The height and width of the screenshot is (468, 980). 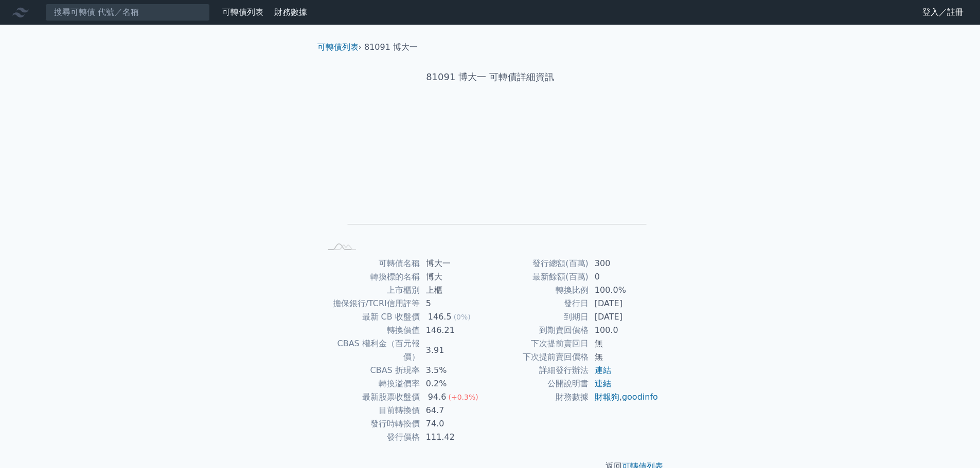 I want to click on td: 到期賣回價格, so click(x=539, y=330).